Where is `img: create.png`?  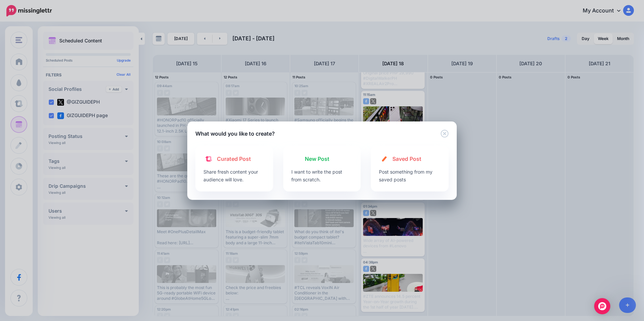 img: create.png is located at coordinates (384, 159).